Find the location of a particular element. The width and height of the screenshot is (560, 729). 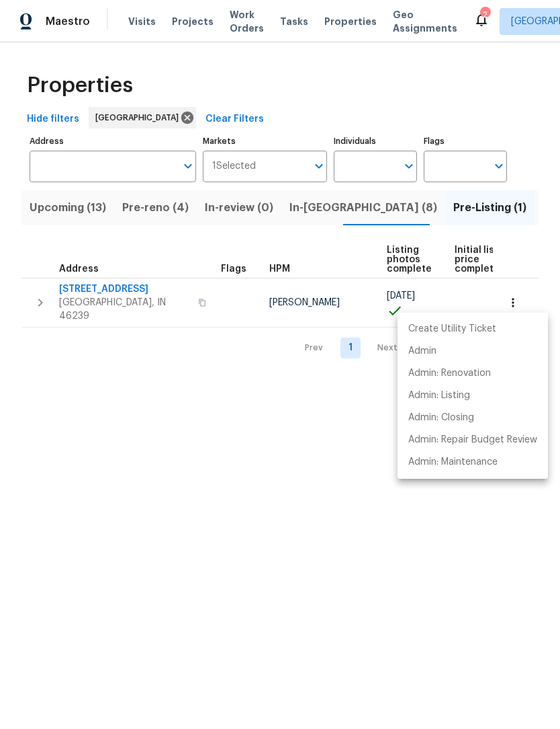

p: Admin: Renovation is located at coordinates (449, 373).